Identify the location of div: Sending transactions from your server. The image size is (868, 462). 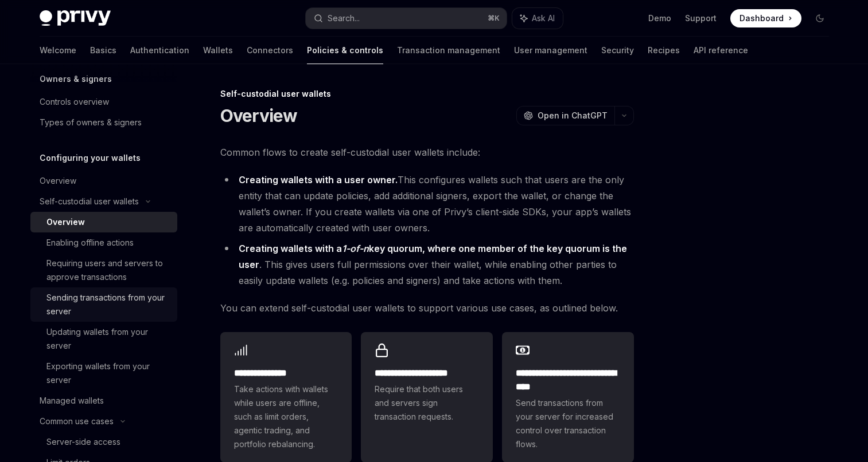
(109, 304).